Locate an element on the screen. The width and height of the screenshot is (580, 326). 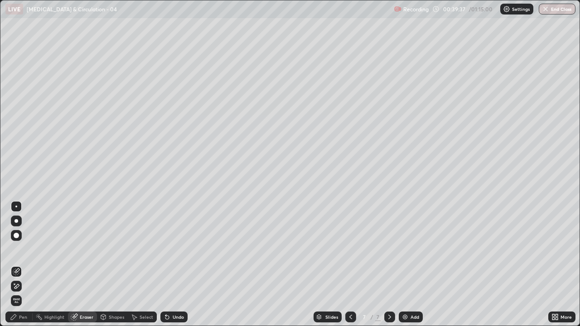
div: Add is located at coordinates (414, 317).